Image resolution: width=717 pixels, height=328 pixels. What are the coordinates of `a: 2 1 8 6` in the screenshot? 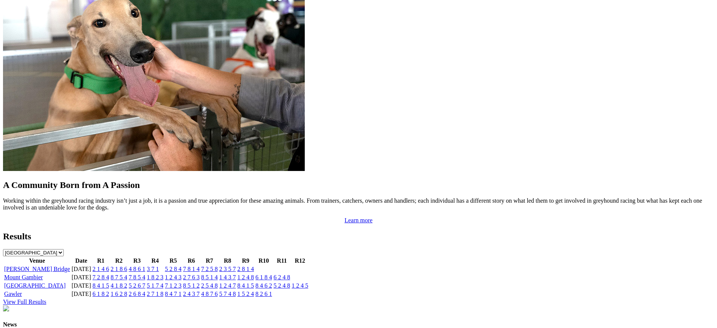 It's located at (119, 269).